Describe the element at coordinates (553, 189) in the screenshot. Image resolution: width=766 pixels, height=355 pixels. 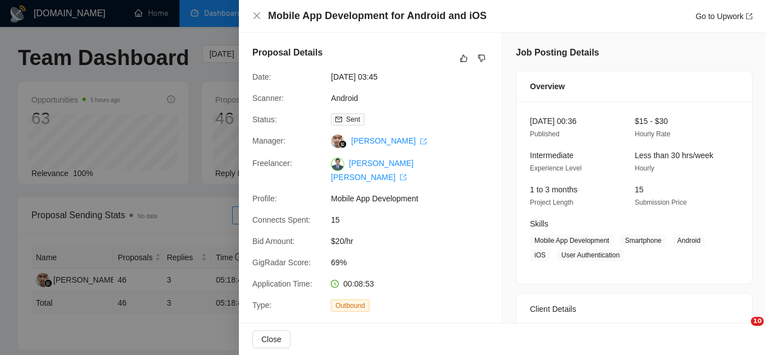
I see `span: 1 to 3 months` at that location.